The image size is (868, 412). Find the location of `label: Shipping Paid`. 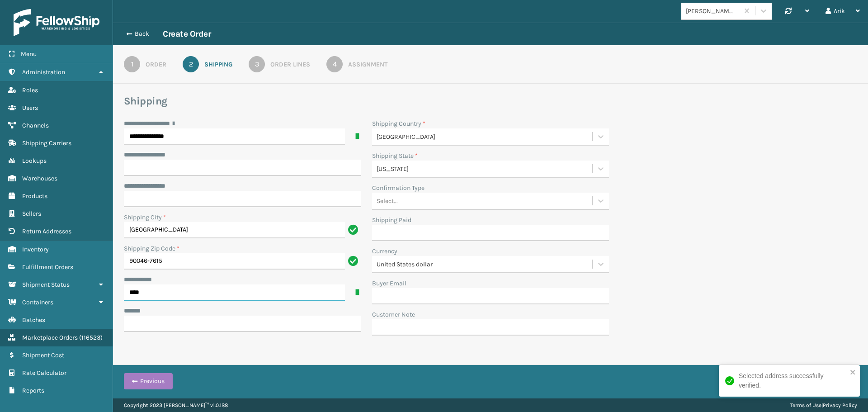

label: Shipping Paid is located at coordinates (391, 220).